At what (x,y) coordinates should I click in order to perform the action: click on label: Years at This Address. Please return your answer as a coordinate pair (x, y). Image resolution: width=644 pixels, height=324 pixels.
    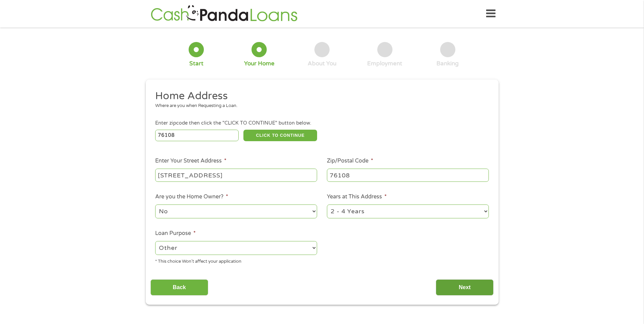
    Looking at the image, I should click on (357, 197).